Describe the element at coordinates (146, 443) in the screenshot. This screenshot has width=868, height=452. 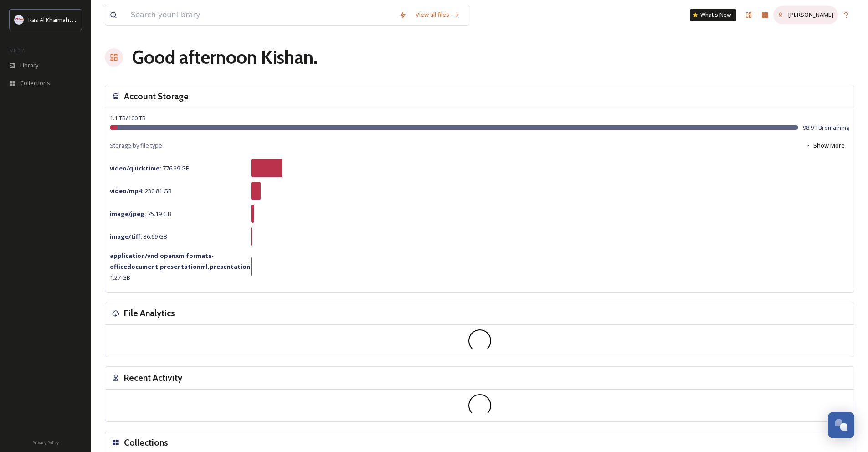
I see `h3: Collections` at that location.